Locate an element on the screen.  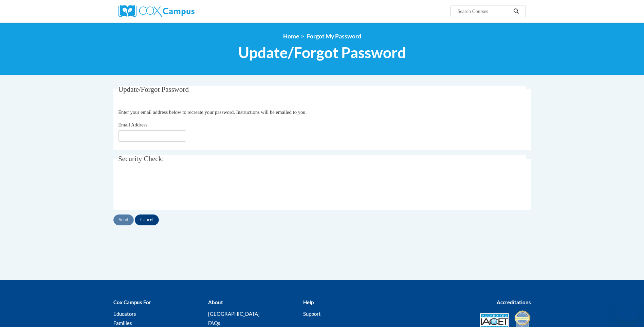
input: Cancel is located at coordinates (147, 220).